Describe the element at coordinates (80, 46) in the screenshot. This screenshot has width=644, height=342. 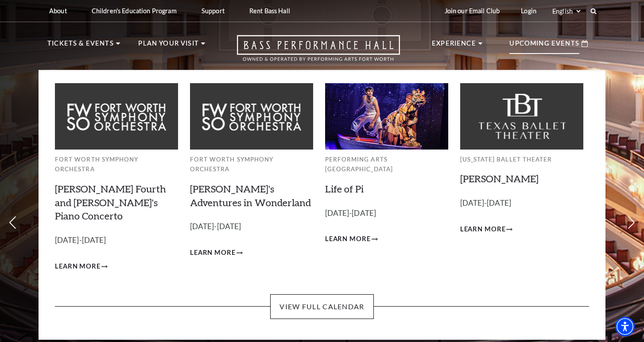
I see `p: Tickets & Events` at that location.